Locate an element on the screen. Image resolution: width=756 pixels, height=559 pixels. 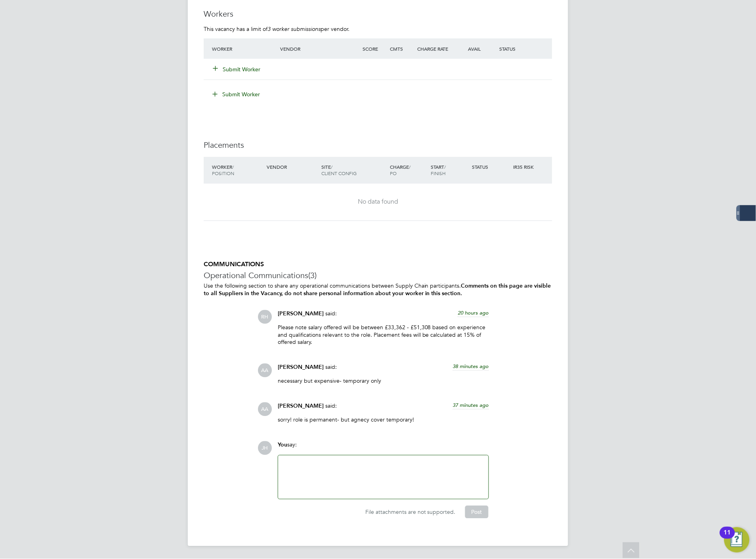
em: 3 worker submissions is located at coordinates (294, 29).